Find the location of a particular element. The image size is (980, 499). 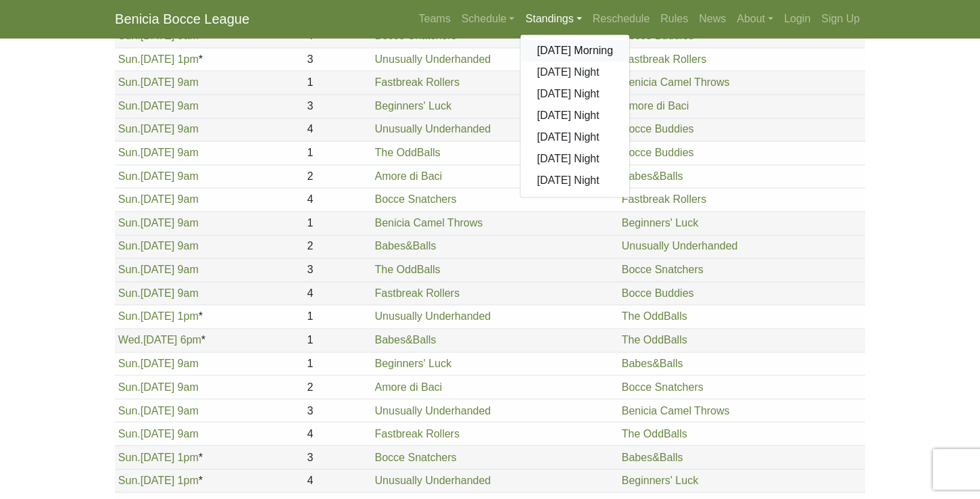

a: Benicia Bocce League is located at coordinates (182, 19).